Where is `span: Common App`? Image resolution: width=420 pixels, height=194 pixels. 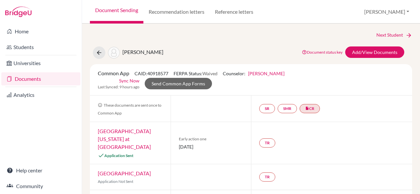 span: Common App is located at coordinates (113, 73).